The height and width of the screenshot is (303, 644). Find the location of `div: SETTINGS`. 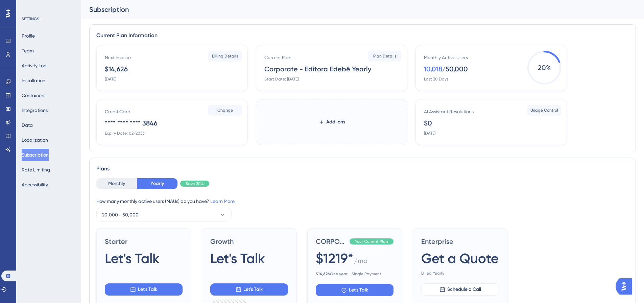

div: SETTINGS is located at coordinates (49, 19).